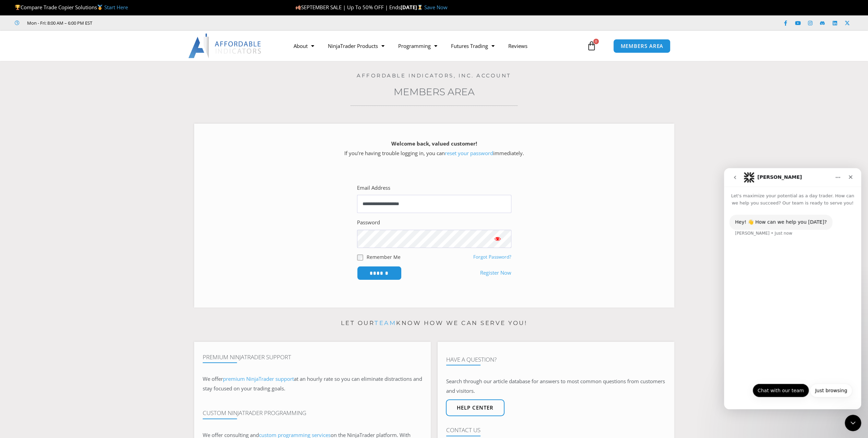  Describe the element at coordinates (116, 7) in the screenshot. I see `a: Start Here` at that location.